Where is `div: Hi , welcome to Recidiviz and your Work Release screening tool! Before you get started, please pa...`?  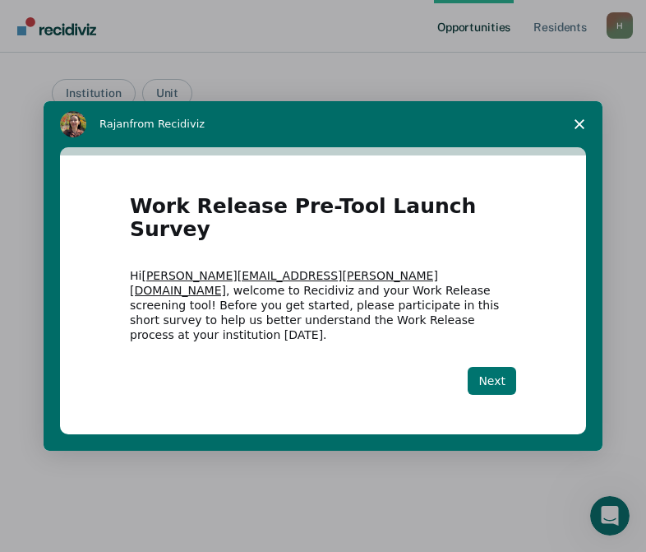 div: Hi , welcome to Recidiviz and your Work Release screening tool! Before you get started, please pa... is located at coordinates (323, 305).